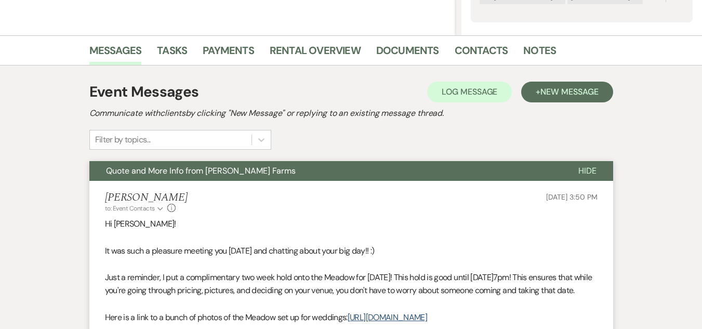  I want to click on button: to: Event Contacts, so click(135, 208).